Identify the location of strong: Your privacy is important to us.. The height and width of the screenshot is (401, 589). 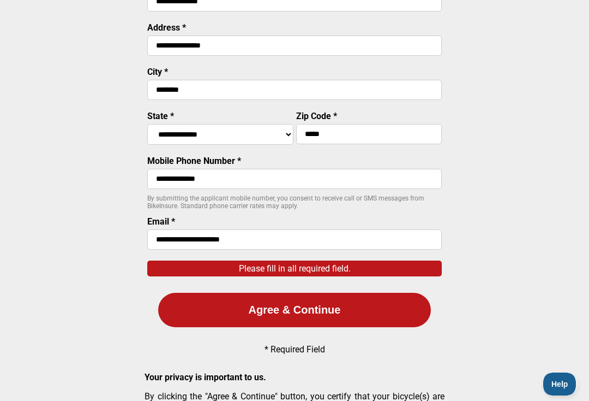
(205, 377).